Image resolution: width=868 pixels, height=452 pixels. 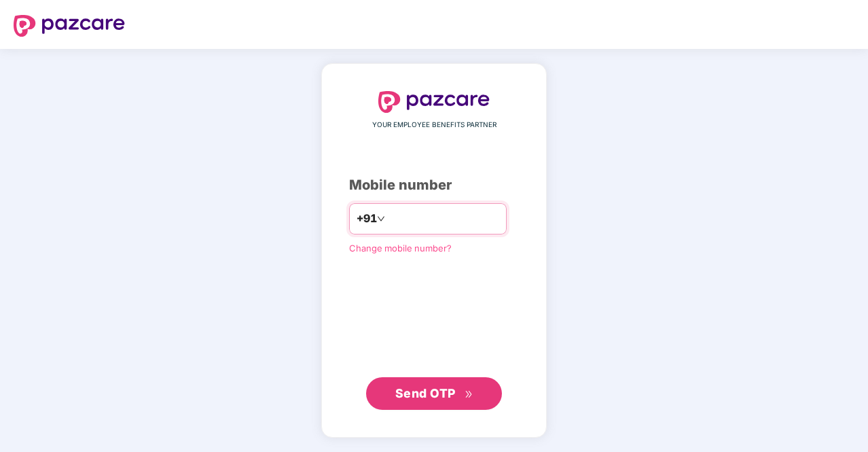 I want to click on button: Send OTPdouble-right, so click(x=434, y=393).